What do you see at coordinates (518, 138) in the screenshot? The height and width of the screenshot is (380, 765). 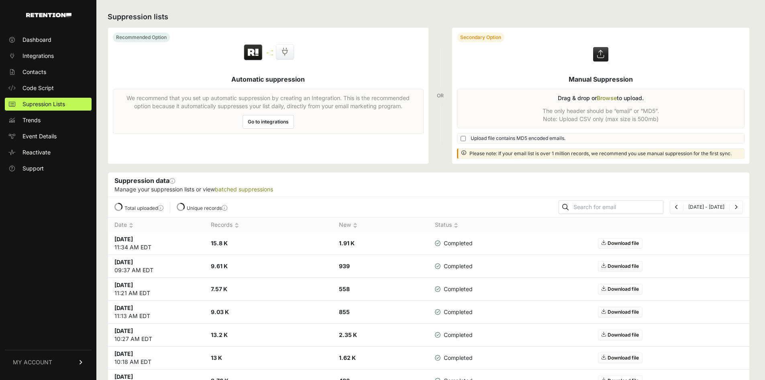 I see `span: Upload file contains MD5 encoded emails.` at bounding box center [518, 138].